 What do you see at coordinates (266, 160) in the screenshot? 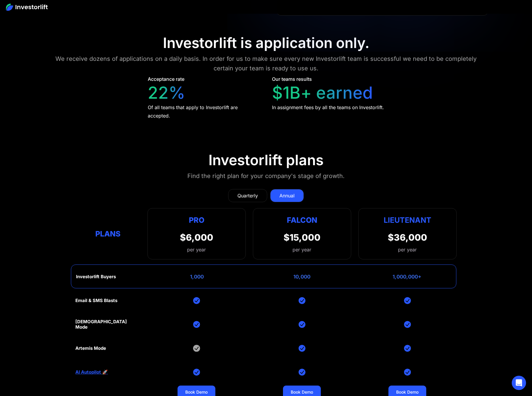
I see `div: Investorlift plans` at bounding box center [266, 160].